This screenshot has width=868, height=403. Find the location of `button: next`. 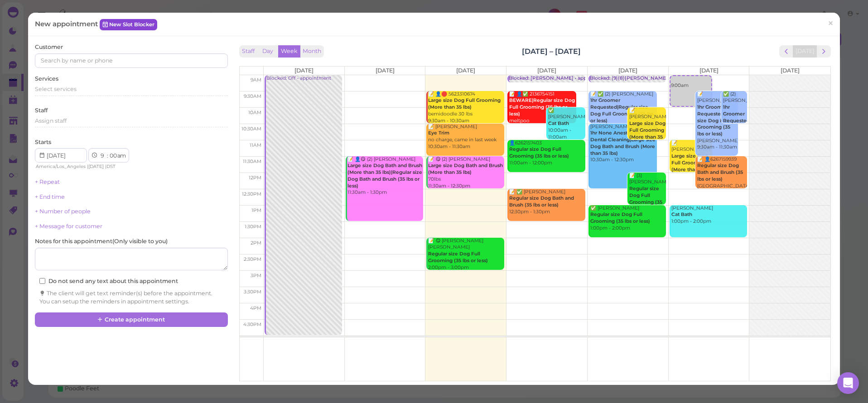

button: next is located at coordinates (823, 51).